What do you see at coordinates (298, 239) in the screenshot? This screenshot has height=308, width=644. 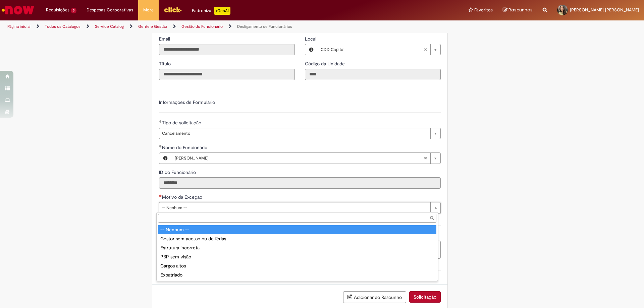 I see `div: Gestor sem acesso ou de férias` at bounding box center [298, 239].